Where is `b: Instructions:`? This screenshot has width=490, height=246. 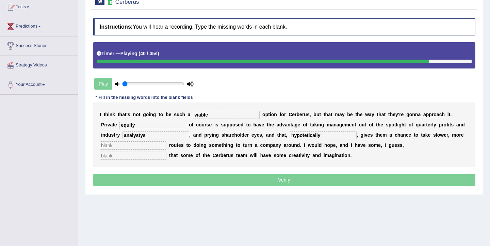 b: Instructions: is located at coordinates (116, 27).